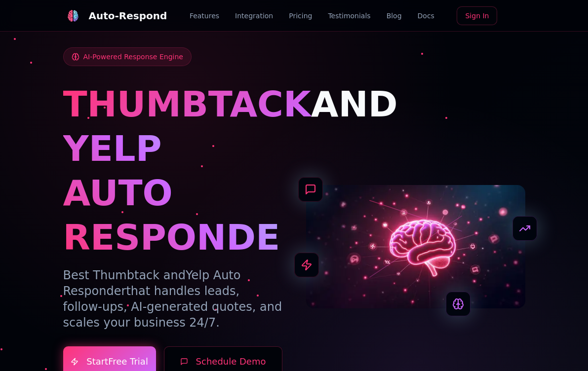 This screenshot has width=588, height=371. I want to click on img: logo.svg, so click(72, 16).